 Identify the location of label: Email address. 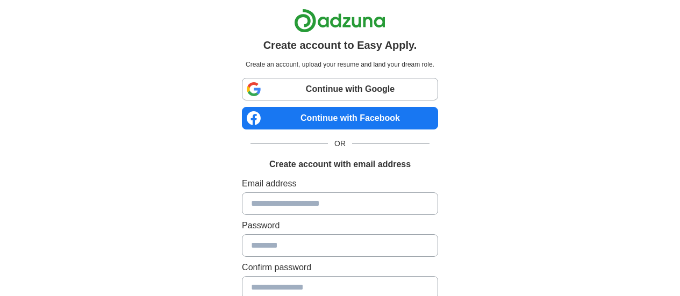
(340, 184).